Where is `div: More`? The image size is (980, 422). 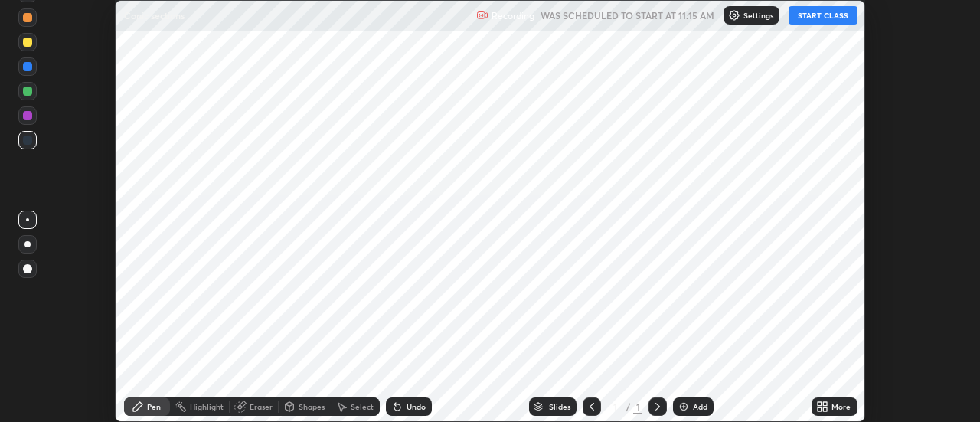 div: More is located at coordinates (841, 406).